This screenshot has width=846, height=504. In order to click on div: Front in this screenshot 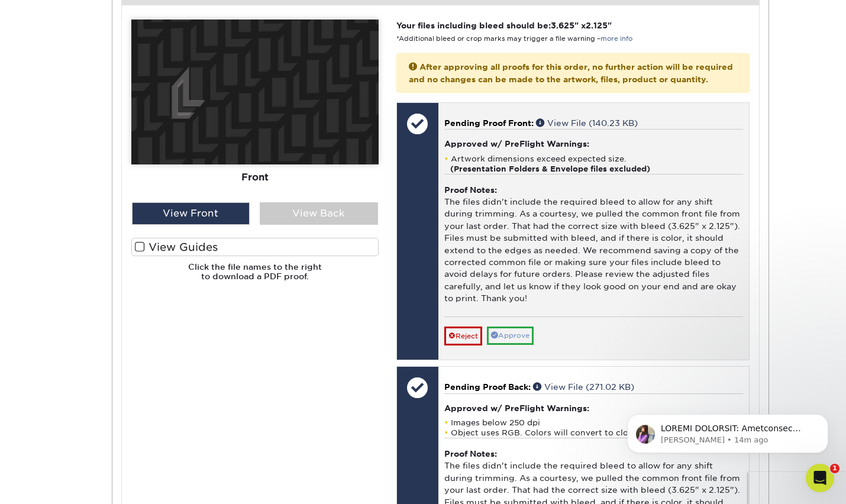, I will do `click(255, 177)`.